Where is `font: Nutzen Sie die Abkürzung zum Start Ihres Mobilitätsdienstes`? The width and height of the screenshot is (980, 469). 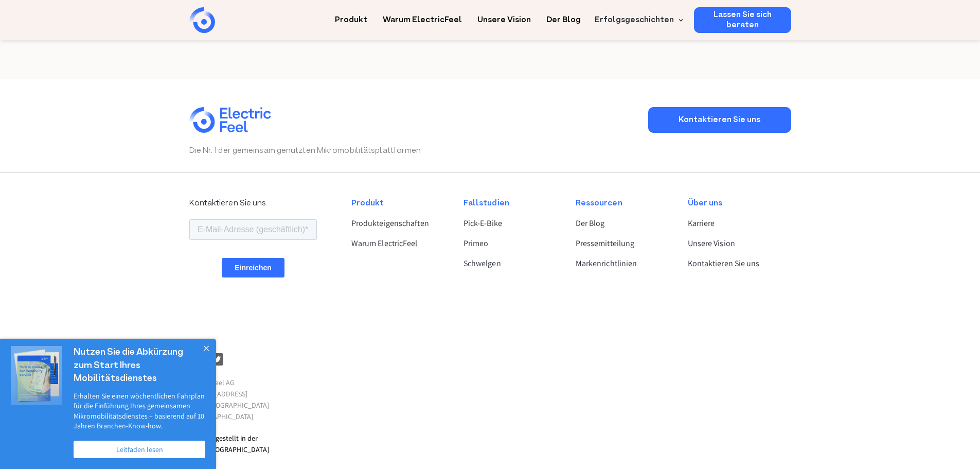
font: Nutzen Sie die Abkürzung zum Start Ihres Mobilitätsdienstes is located at coordinates (128, 365).